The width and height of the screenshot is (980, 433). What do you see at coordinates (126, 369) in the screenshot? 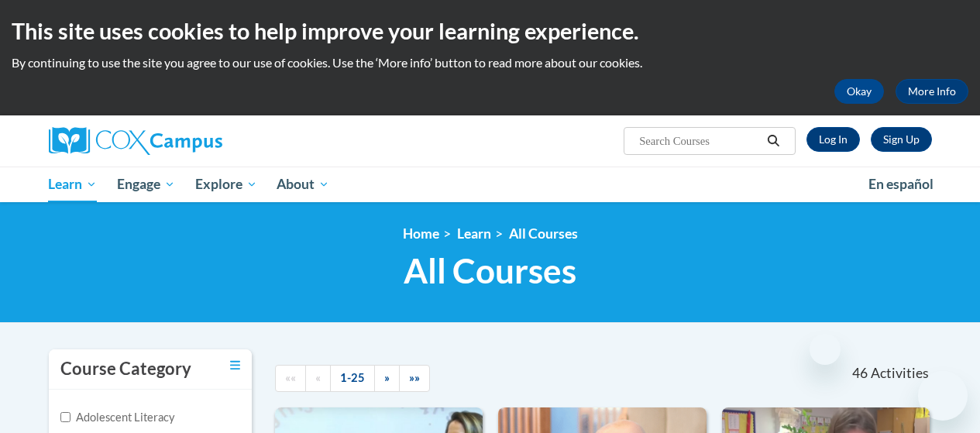
I see `h3: Course Category` at bounding box center [126, 369].